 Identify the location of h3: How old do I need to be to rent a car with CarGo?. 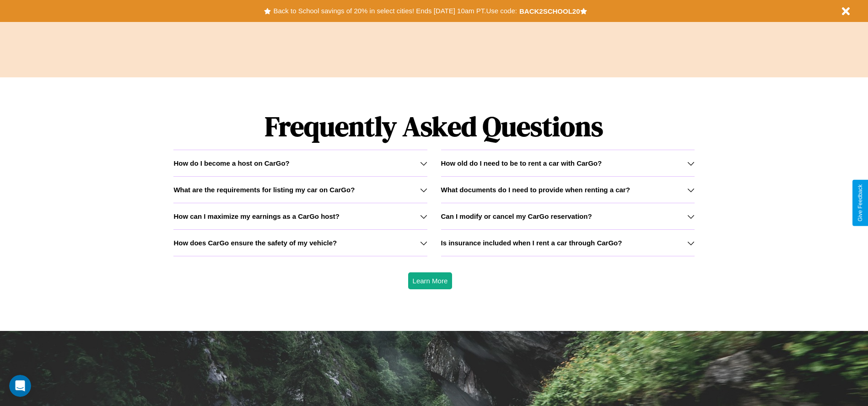
(521, 162).